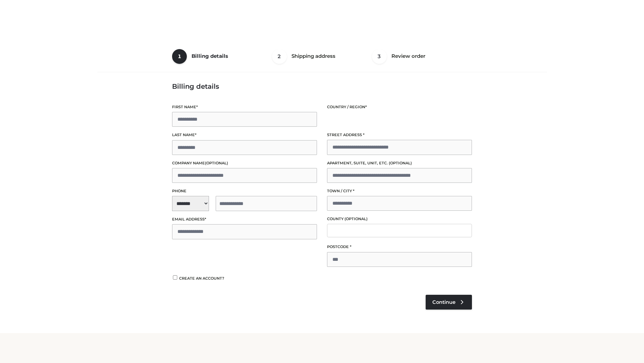 The height and width of the screenshot is (363, 644). I want to click on span: Create an account?, so click(202, 278).